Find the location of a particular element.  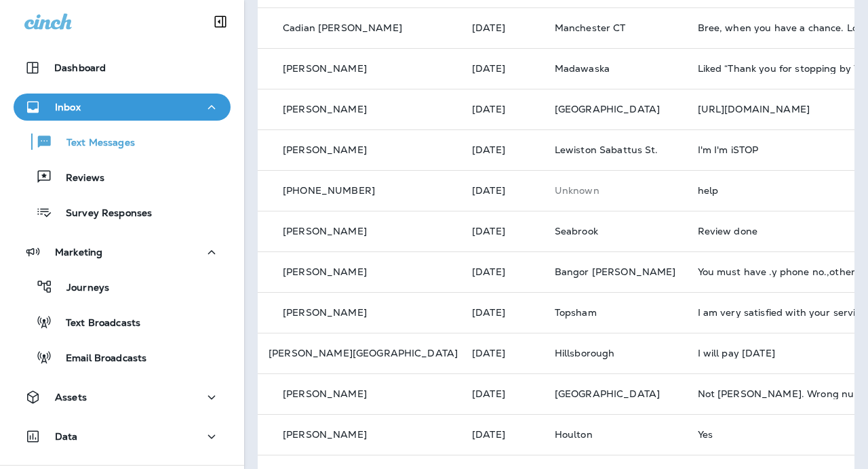

p: Sep 30, 2025 05:54 PM is located at coordinates (503, 394).